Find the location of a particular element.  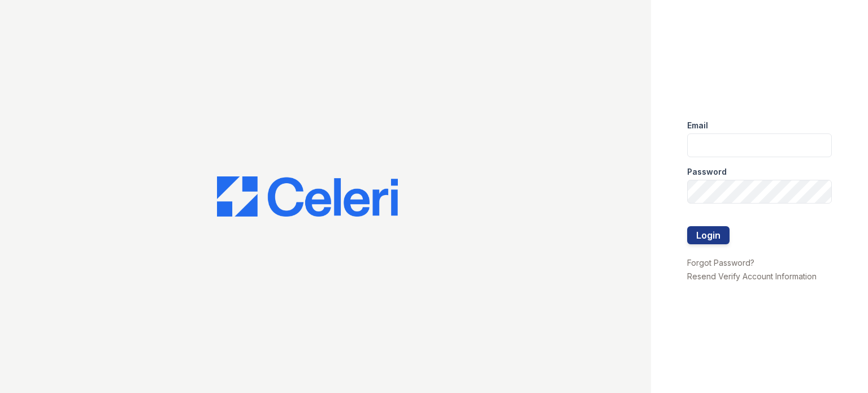

label: Password is located at coordinates (707, 172).